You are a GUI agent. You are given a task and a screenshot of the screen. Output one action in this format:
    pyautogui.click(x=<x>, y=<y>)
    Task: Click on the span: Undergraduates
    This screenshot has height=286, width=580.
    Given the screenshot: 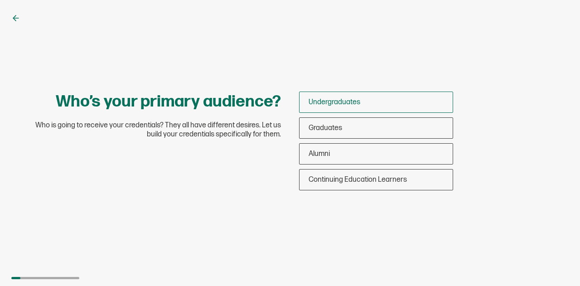 What is the action you would take?
    pyautogui.click(x=334, y=102)
    